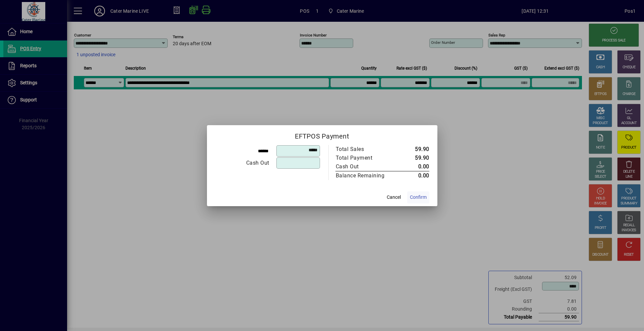  What do you see at coordinates (394, 197) in the screenshot?
I see `span: Cancel` at bounding box center [394, 197].